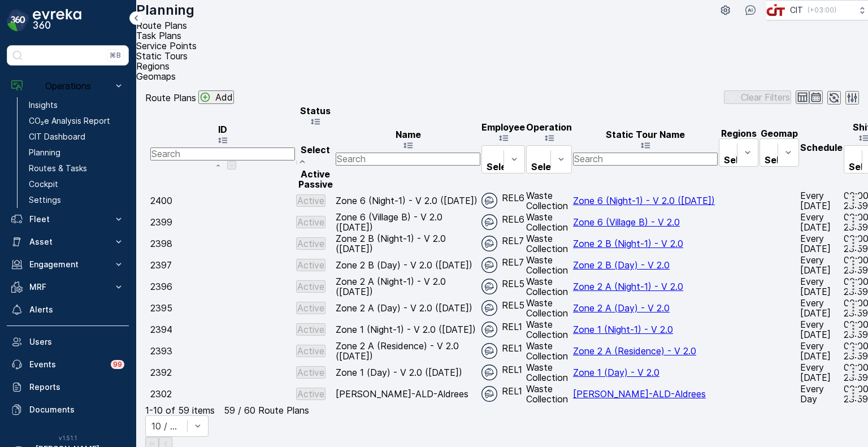 The image size is (868, 447). Describe the element at coordinates (76, 169) in the screenshot. I see `a: Routes & Tasks` at that location.